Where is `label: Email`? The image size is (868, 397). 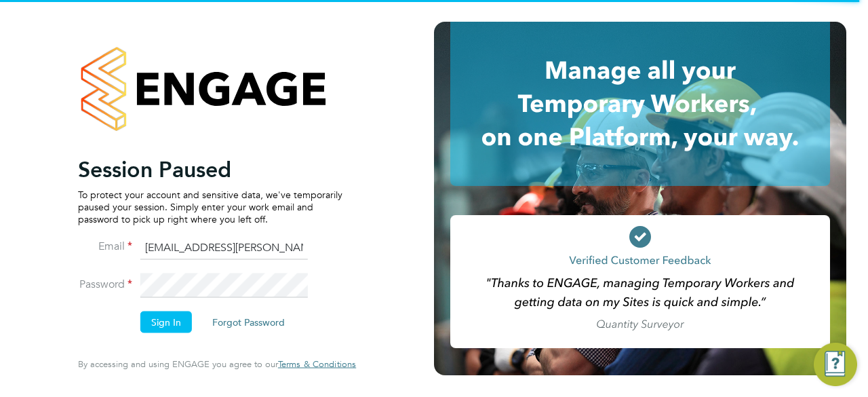 label: Email is located at coordinates (105, 246).